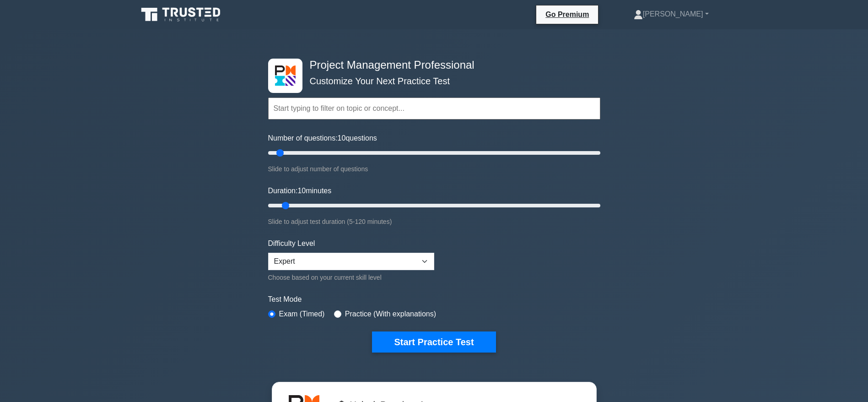 This screenshot has width=868, height=402. What do you see at coordinates (434, 342) in the screenshot?
I see `button: Start Practice Test` at bounding box center [434, 342].